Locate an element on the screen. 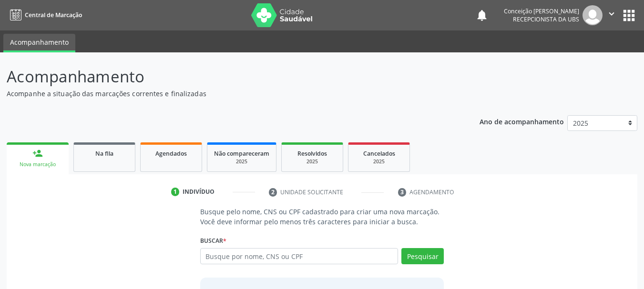 The width and height of the screenshot is (644, 289). p: Acompanhe a situação das marcações correntes e finalizadas is located at coordinates (227, 94).